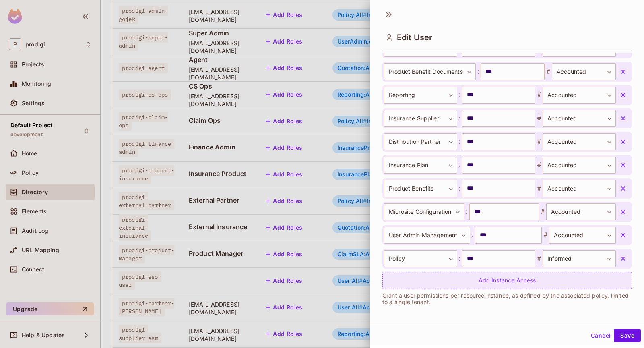  What do you see at coordinates (420, 259) in the screenshot?
I see `div: Policy` at bounding box center [420, 259].